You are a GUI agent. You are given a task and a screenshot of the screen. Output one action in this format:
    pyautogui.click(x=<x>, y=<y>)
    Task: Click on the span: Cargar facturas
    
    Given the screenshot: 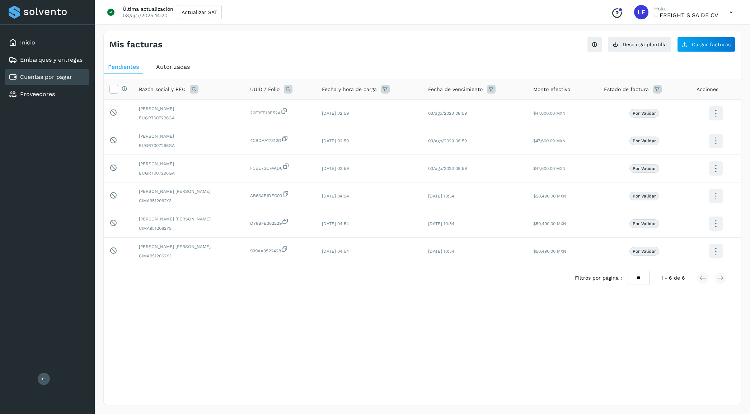 What is the action you would take?
    pyautogui.click(x=711, y=44)
    